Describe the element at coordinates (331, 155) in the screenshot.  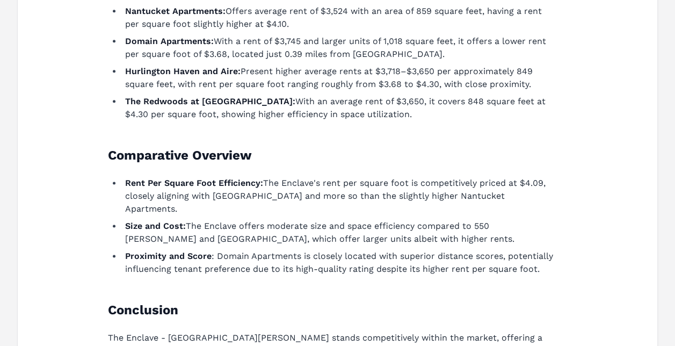
I see `h2: Comparative Overview` at that location.